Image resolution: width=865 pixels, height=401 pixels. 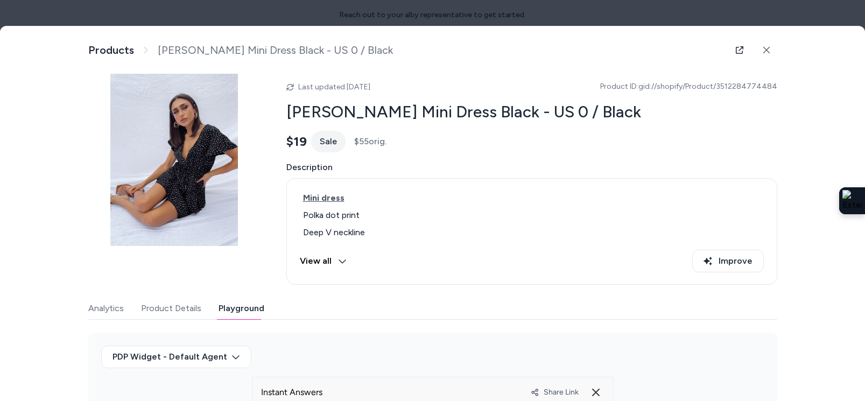 What do you see at coordinates (323, 261) in the screenshot?
I see `button: View all` at bounding box center [323, 261].